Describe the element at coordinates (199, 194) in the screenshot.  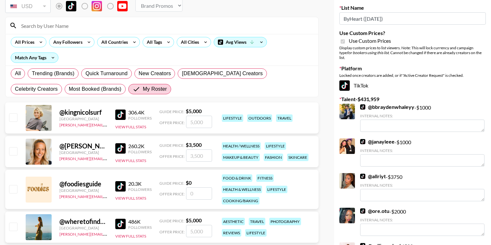
I see `input: 0` at that location.